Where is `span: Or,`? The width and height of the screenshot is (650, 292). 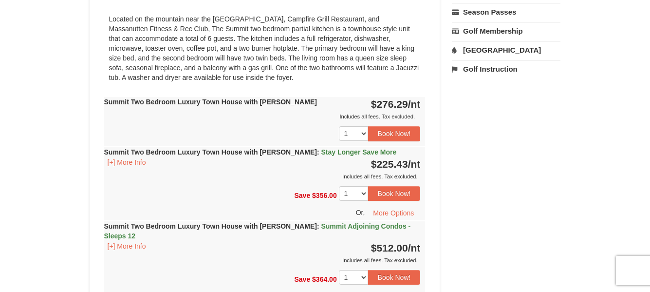 span: Or, is located at coordinates (360, 212).